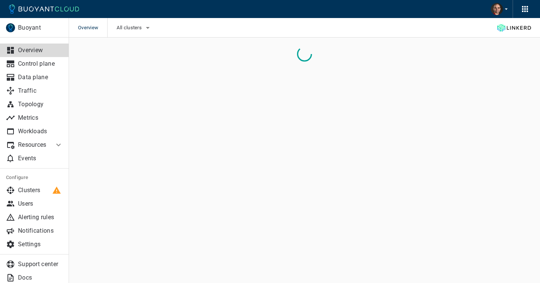 This screenshot has height=283, width=540. Describe the element at coordinates (40, 28) in the screenshot. I see `p: Buoyant` at that location.